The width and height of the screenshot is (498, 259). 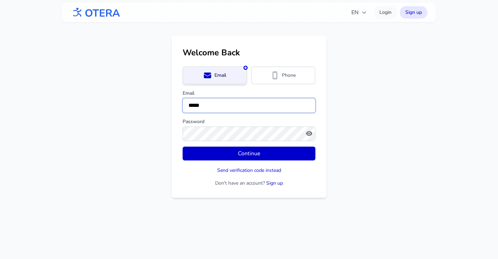 I want to click on label: Password, so click(x=249, y=122).